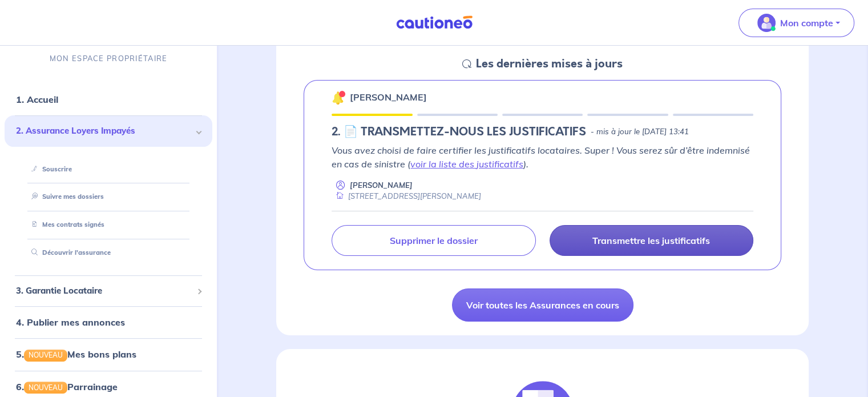 The height and width of the screenshot is (397, 868). Describe the element at coordinates (108, 100) in the screenshot. I see `div: 1. Accueil` at that location.